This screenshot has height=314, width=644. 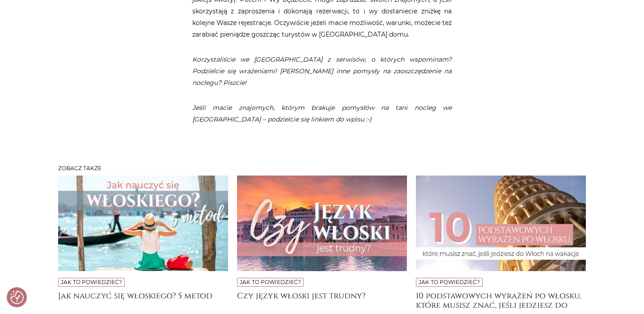 What do you see at coordinates (322, 168) in the screenshot?
I see `h3: Zobacz także` at bounding box center [322, 168].